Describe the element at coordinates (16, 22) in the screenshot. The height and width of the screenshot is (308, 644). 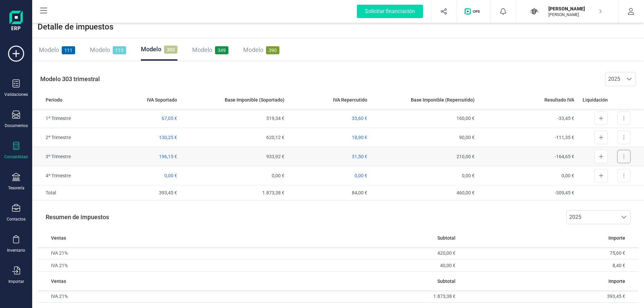
I see `img: Logo Finanedi` at that location.